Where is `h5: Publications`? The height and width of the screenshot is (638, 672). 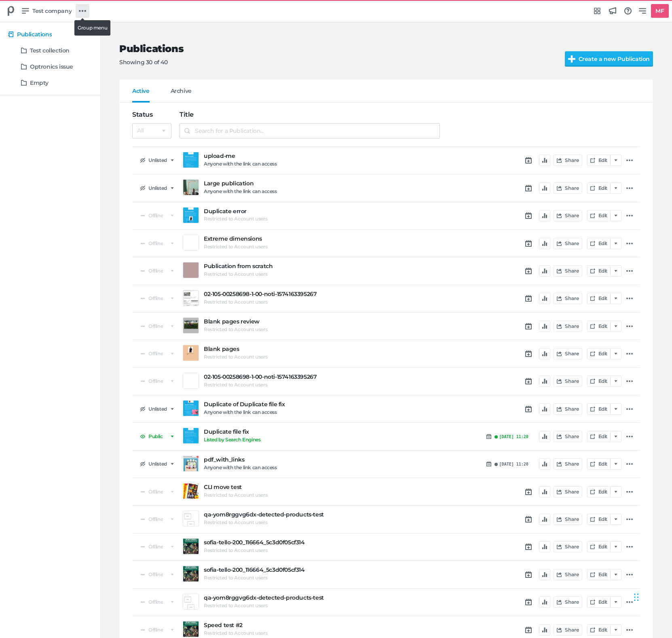 h5: Publications is located at coordinates (34, 34).